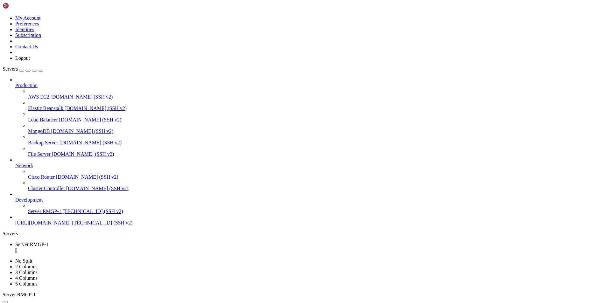 The image size is (611, 303). I want to click on a: Development, so click(312, 200).